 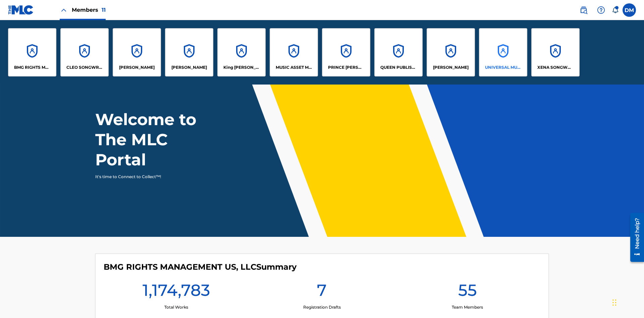 What do you see at coordinates (628, 302) in the screenshot?
I see `div: Chat Widget` at bounding box center [628, 302].